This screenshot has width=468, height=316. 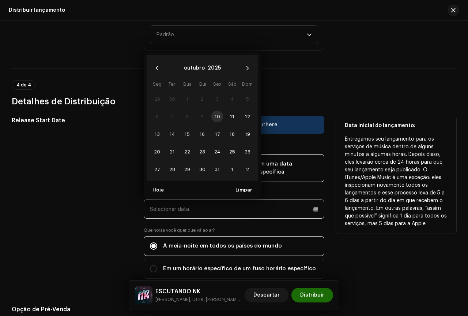 What do you see at coordinates (248, 116) in the screenshot?
I see `span: 12` at bounding box center [248, 116].